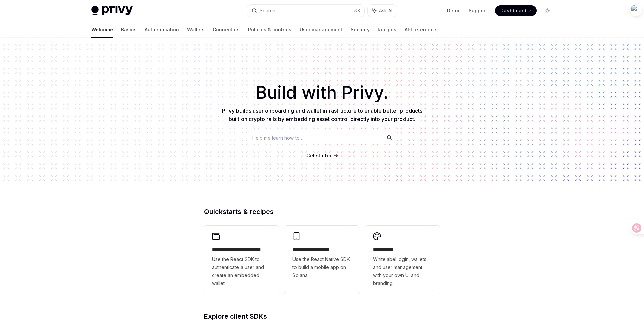 This screenshot has height=325, width=644. What do you see at coordinates (547, 11) in the screenshot?
I see `button: Toggle dark mode` at bounding box center [547, 11].